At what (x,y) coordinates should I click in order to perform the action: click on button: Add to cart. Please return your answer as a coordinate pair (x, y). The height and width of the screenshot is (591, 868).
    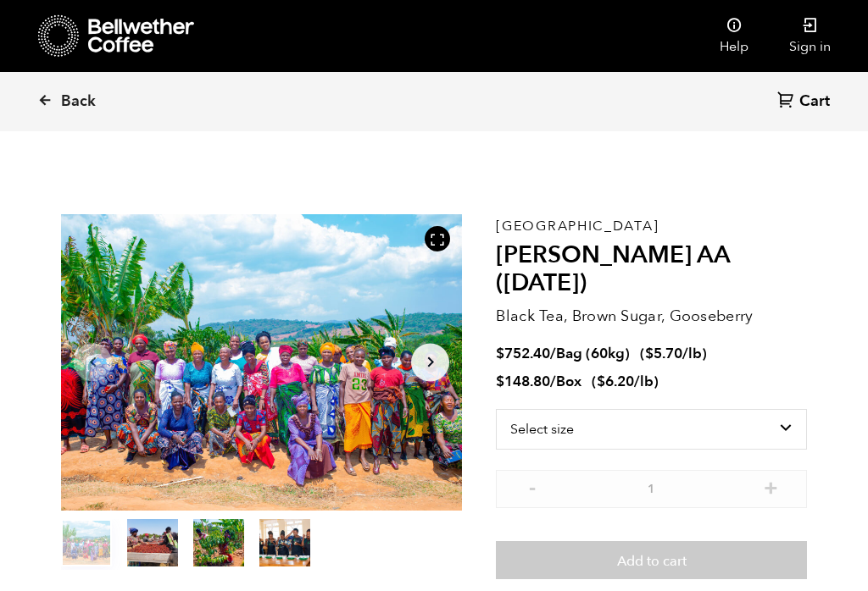
    Looking at the image, I should click on (651, 561).